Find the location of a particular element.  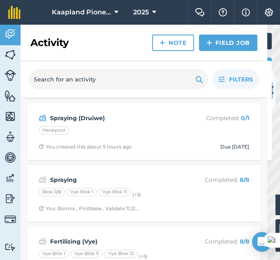

div: Blok 12B is located at coordinates (52, 192).